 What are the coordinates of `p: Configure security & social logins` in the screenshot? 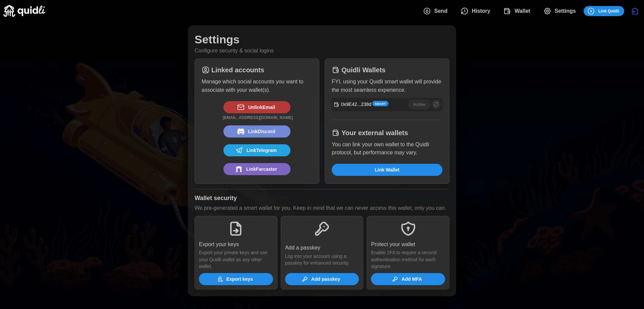 It's located at (234, 51).